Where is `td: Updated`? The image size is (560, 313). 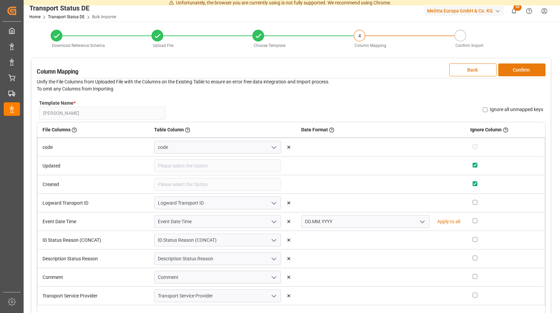 td: Updated is located at coordinates (93, 166).